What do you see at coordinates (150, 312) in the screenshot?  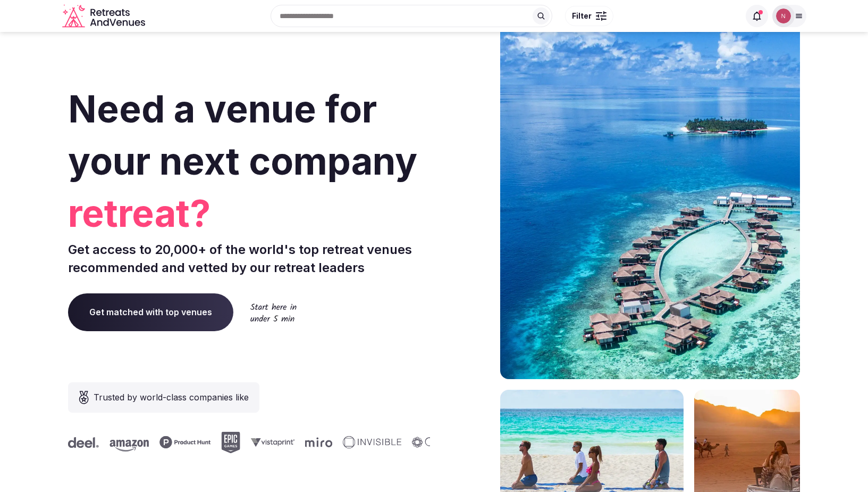 I see `a: Get matched with top venues` at bounding box center [150, 312].